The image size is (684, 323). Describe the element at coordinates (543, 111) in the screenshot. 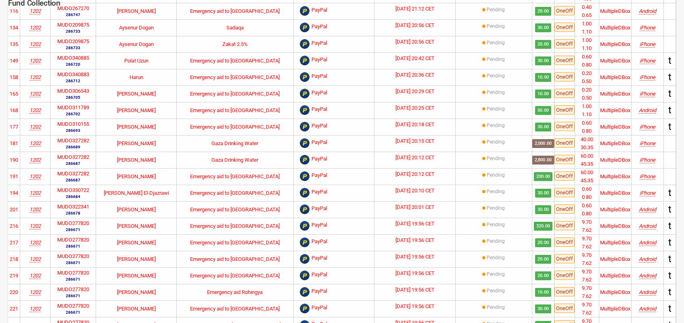

I see `span: 50.00` at that location.